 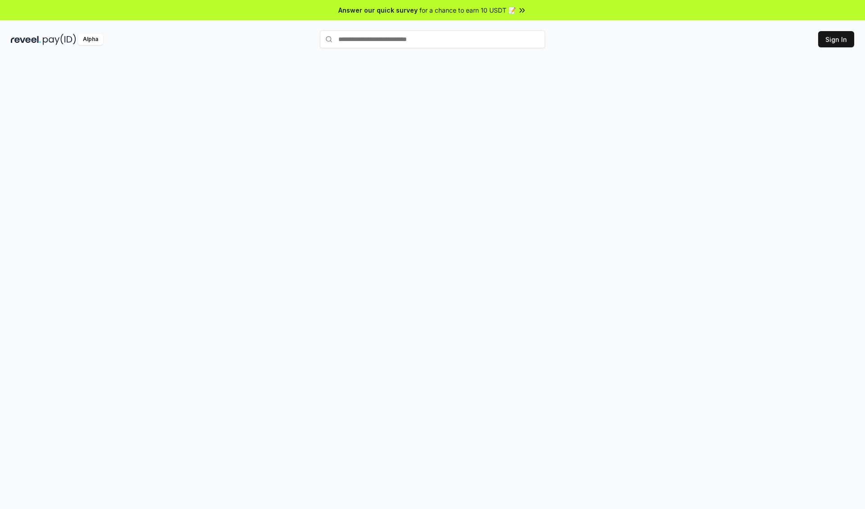 I want to click on button: Sign In, so click(x=836, y=39).